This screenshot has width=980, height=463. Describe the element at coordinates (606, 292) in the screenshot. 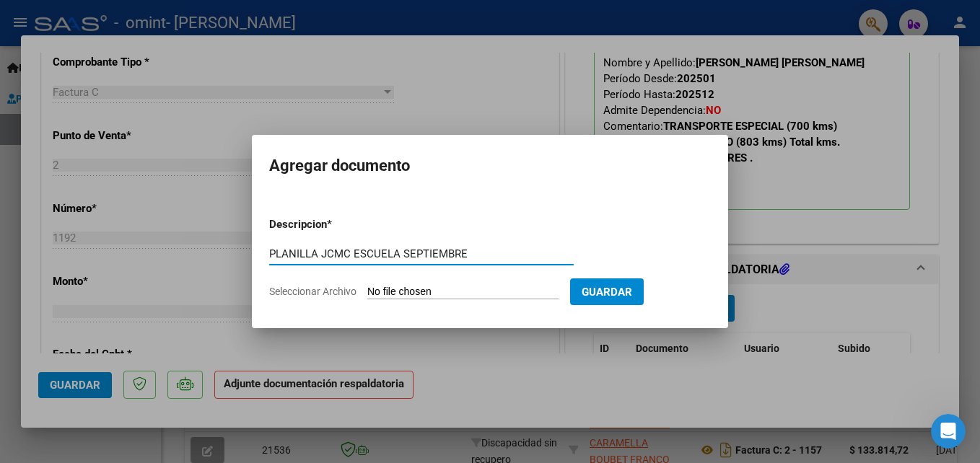

I see `span: Guardar` at that location.